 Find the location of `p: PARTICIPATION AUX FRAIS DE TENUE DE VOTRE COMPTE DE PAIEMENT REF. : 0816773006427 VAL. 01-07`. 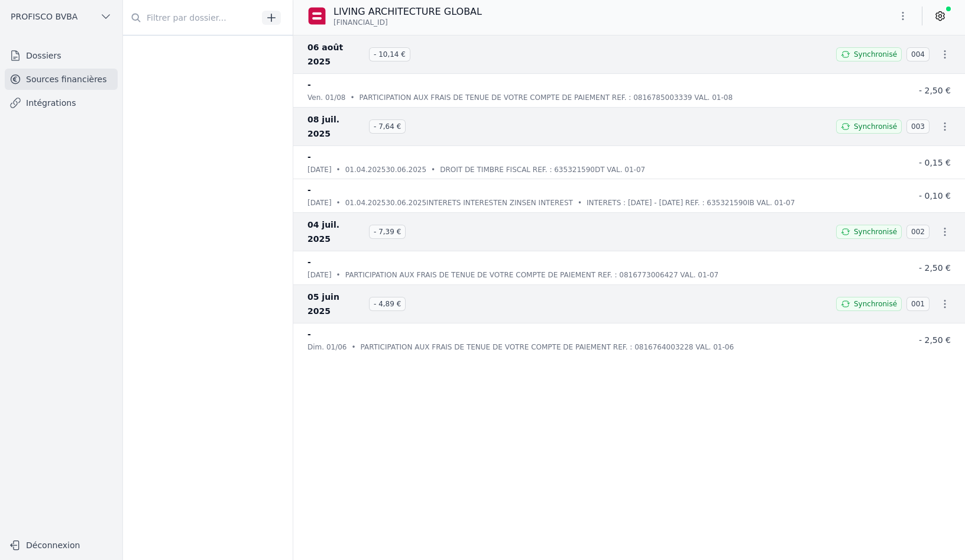

p: PARTICIPATION AUX FRAIS DE TENUE DE VOTRE COMPTE DE PAIEMENT REF. : 0816773006427 VAL. 01-07 is located at coordinates (532, 275).